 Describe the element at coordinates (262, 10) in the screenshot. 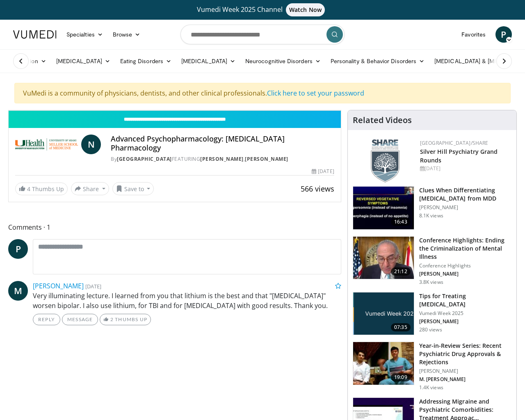

I see `a: Vumedi Week 2025 ChannelWatch Now` at that location.